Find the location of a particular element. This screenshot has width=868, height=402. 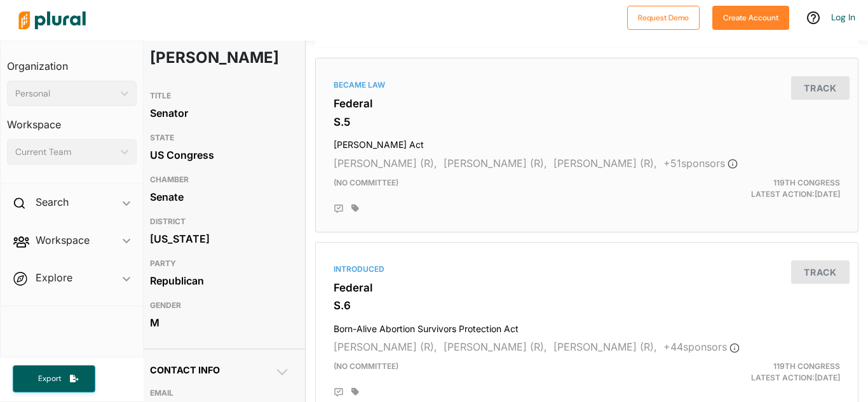

h3: S.5 is located at coordinates (586, 122).